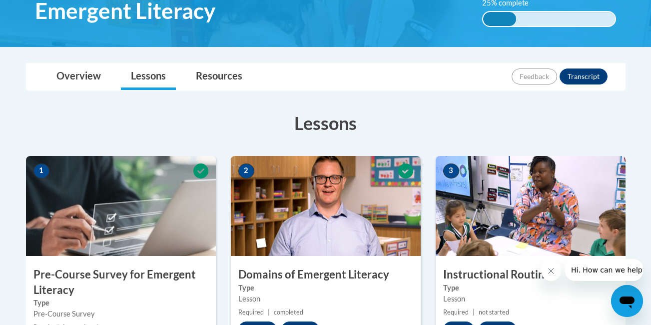 The image size is (651, 325). What do you see at coordinates (326, 123) in the screenshot?
I see `h3: Lessons` at bounding box center [326, 123].